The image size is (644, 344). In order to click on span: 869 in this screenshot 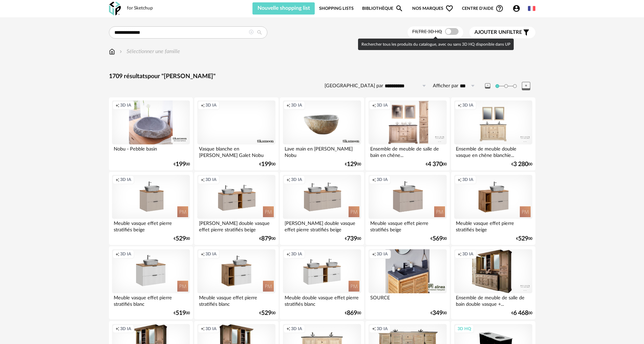, I will do `click(352, 313)`.